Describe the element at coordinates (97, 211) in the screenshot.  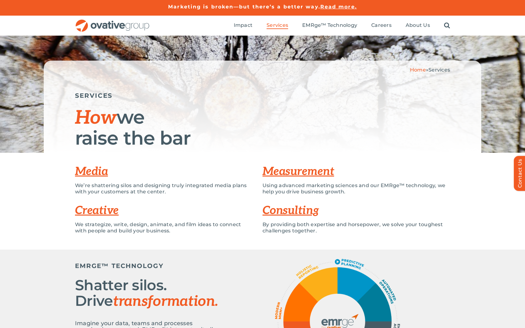
I see `a: Creative` at that location.